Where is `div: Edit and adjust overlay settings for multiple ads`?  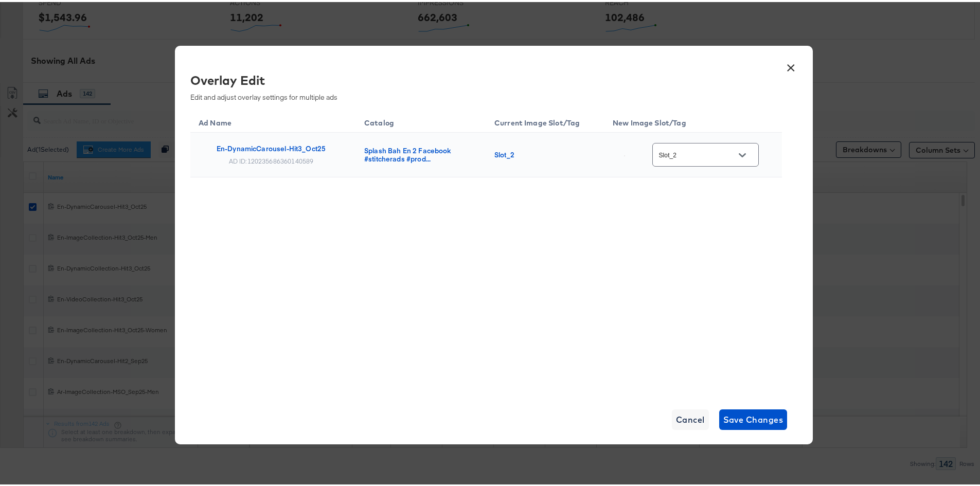 div: Edit and adjust overlay settings for multiple ads is located at coordinates (482, 84).